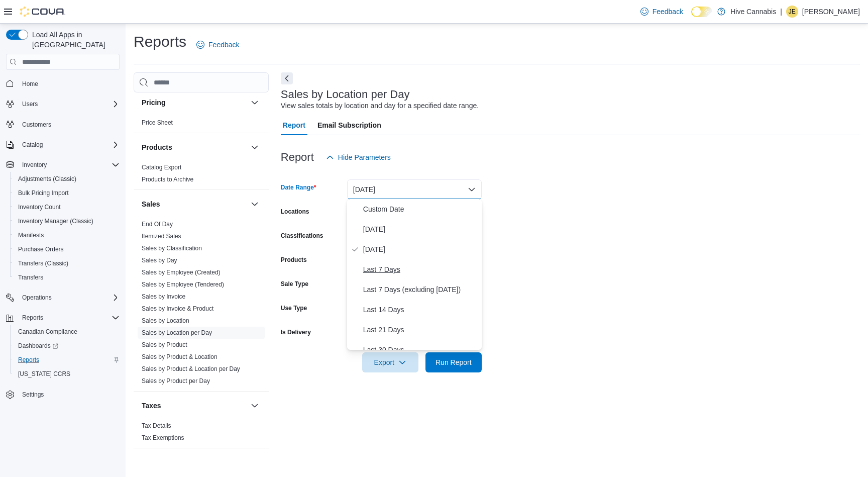 The image size is (868, 477). Describe the element at coordinates (67, 360) in the screenshot. I see `button: Reports` at that location.